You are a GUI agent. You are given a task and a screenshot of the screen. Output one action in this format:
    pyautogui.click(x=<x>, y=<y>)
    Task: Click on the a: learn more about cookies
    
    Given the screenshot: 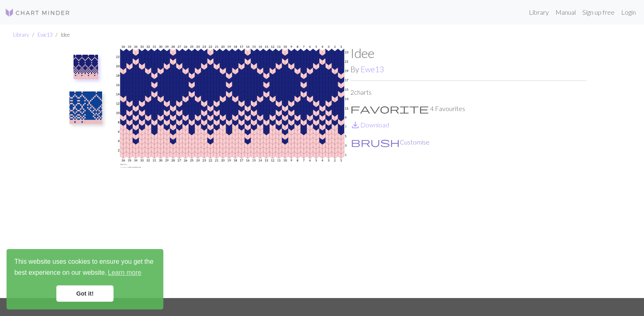 What is the action you would take?
    pyautogui.click(x=125, y=273)
    